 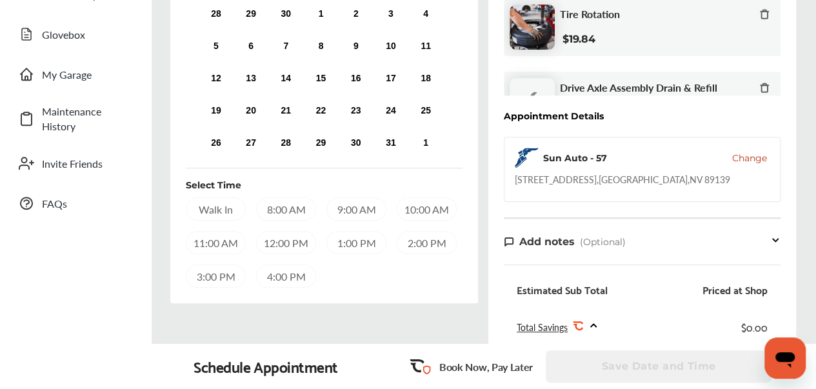 I want to click on div: month 2025-10, so click(x=321, y=79).